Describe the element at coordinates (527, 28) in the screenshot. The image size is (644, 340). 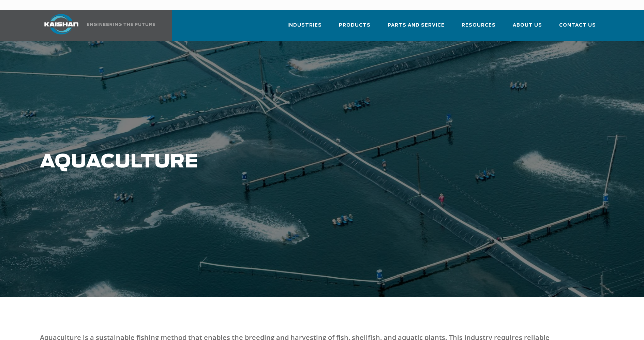
I see `a: About Us` at that location.